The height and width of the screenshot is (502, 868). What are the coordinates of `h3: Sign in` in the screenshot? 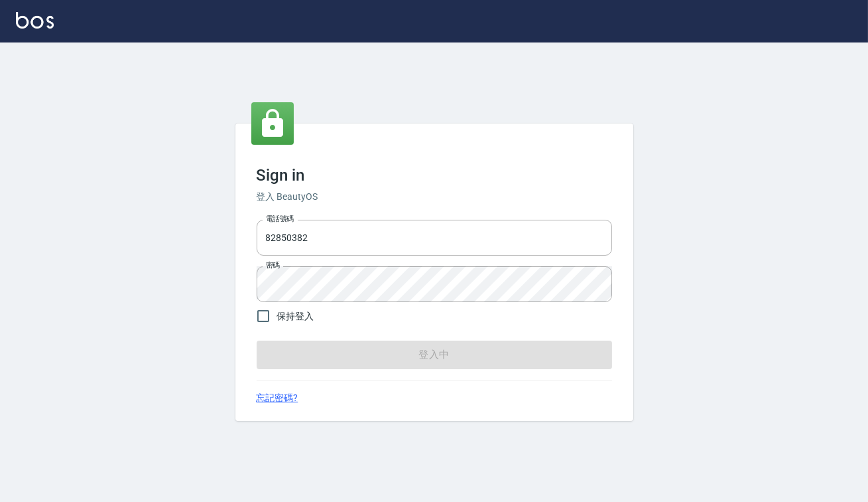 It's located at (435, 175).